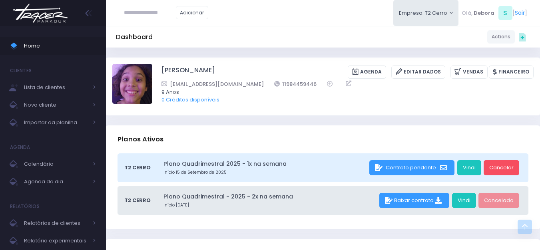 Image resolution: width=540 pixels, height=250 pixels. What do you see at coordinates (56, 164) in the screenshot?
I see `span: Calendário` at bounding box center [56, 164].